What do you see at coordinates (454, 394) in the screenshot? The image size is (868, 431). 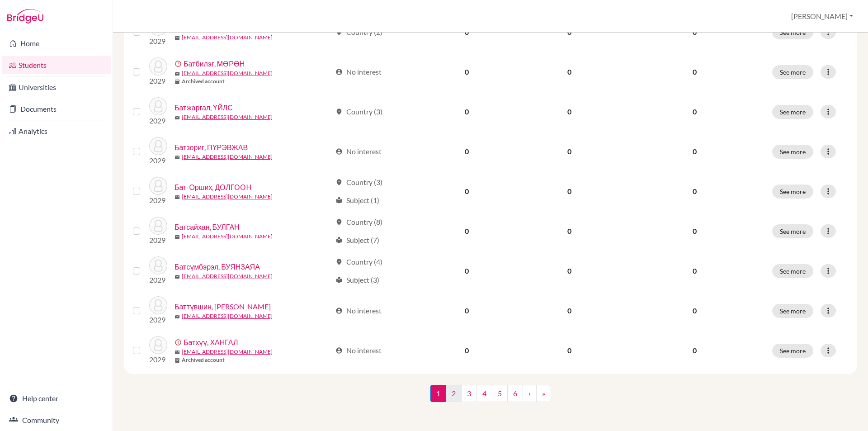 I see `a: 2` at bounding box center [454, 394].